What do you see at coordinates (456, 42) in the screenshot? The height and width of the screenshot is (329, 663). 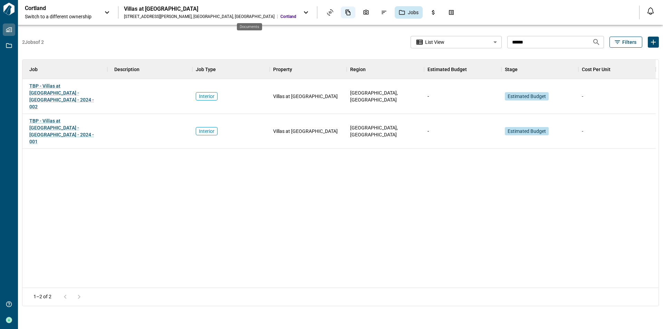 I see `div: Without label` at bounding box center [456, 42].